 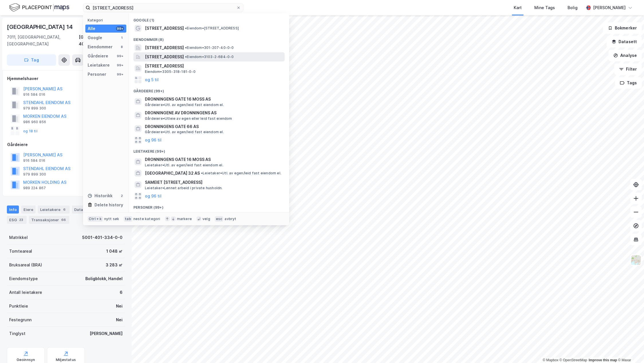 I want to click on div: Miljøstatus, so click(x=66, y=360).